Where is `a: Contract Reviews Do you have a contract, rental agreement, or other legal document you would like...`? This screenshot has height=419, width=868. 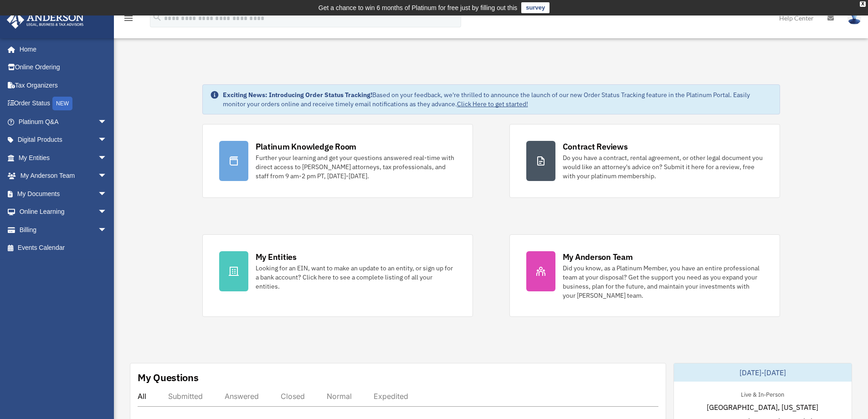 a: Contract Reviews Do you have a contract, rental agreement, or other legal document you would like... is located at coordinates (645, 161).